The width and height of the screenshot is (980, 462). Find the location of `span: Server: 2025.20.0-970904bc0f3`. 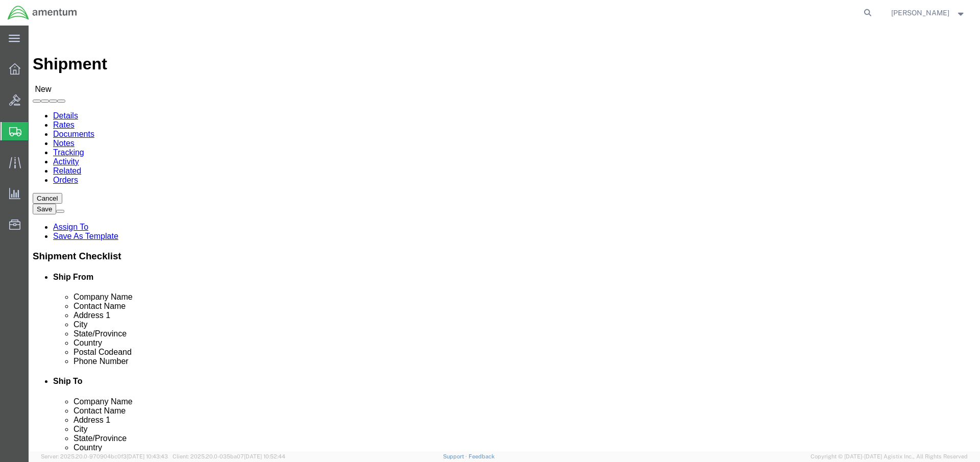

span: Server: 2025.20.0-970904bc0f3 is located at coordinates (104, 457).